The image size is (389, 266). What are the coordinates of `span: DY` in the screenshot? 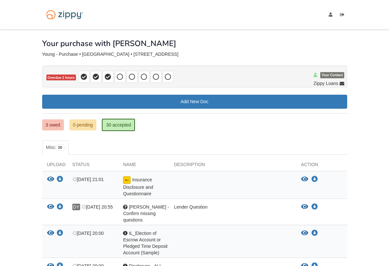 It's located at (76, 207).